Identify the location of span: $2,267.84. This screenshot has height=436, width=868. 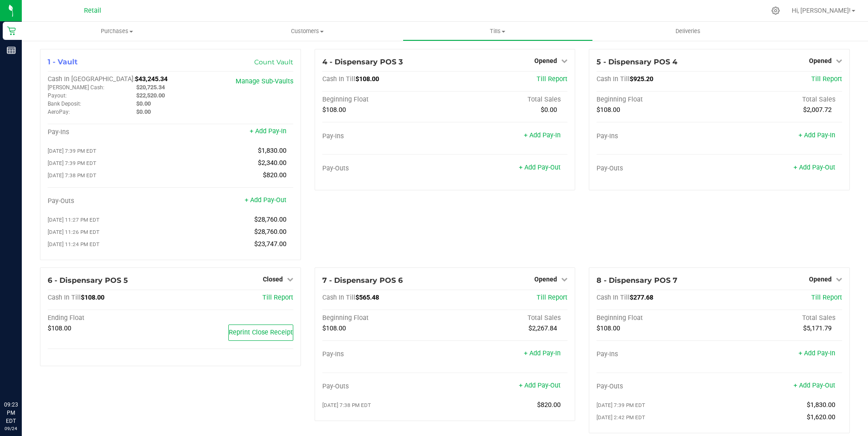
(542, 328).